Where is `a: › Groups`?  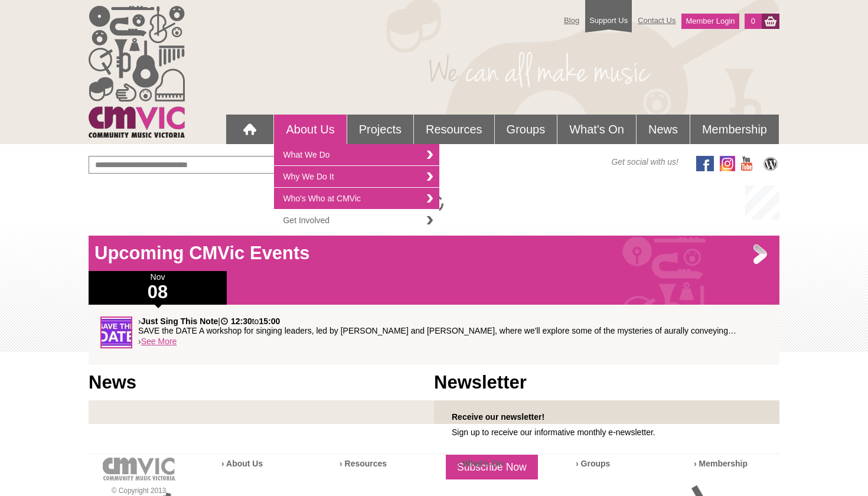
a: › Groups is located at coordinates (593, 463).